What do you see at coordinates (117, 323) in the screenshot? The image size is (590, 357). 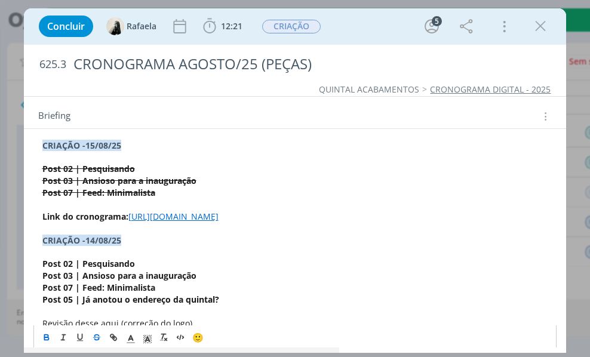 I see `span: Revisão desse aqui (correção do logo)` at bounding box center [117, 323].